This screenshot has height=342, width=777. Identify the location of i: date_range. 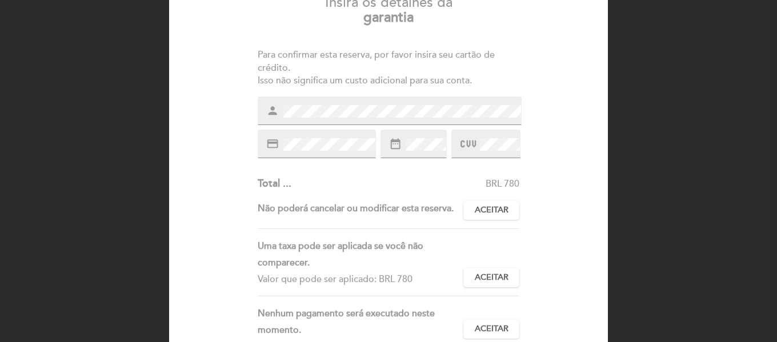
(396, 144).